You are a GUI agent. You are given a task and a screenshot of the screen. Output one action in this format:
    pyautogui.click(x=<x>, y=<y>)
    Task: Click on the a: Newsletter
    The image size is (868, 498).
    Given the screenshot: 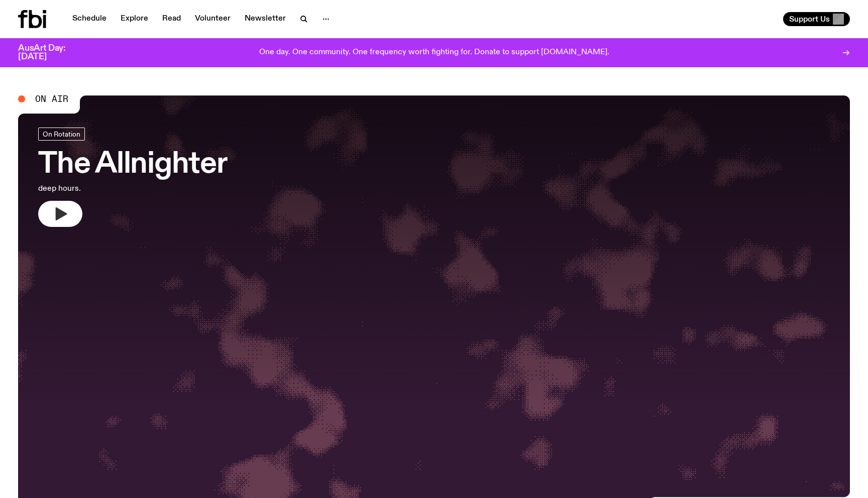 What is the action you would take?
    pyautogui.click(x=265, y=19)
    